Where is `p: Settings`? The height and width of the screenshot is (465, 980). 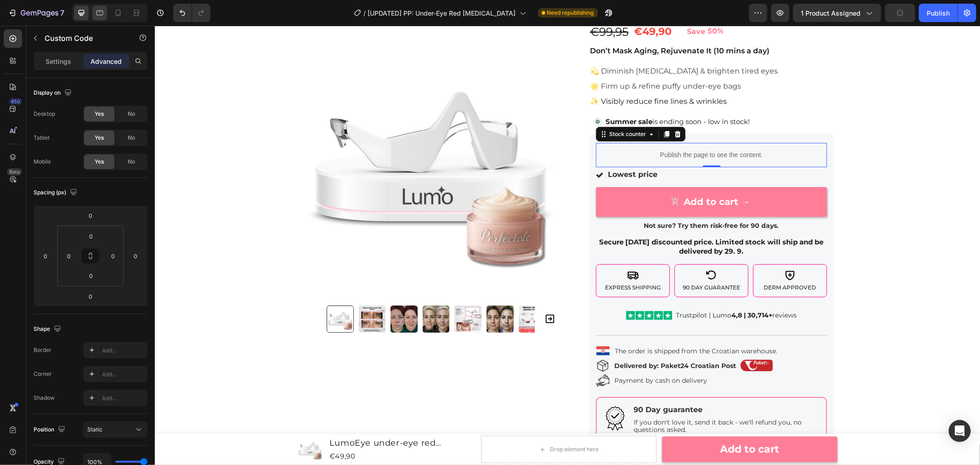 p: Settings is located at coordinates (58, 61).